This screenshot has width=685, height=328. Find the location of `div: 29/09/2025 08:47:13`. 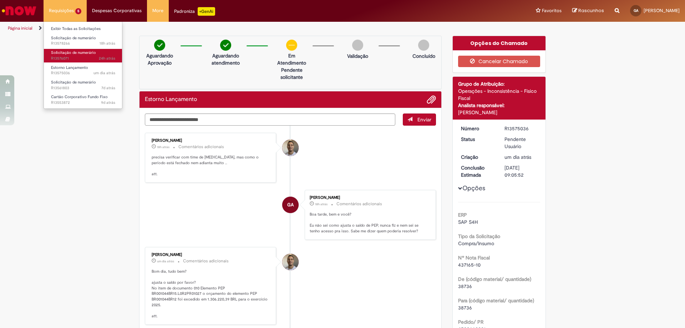

div: 29/09/2025 08:47:13 is located at coordinates (521, 157).